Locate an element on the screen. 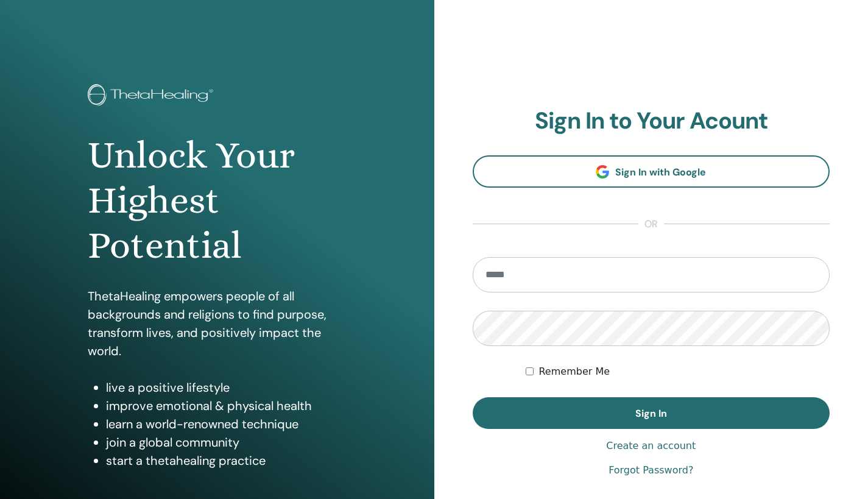 This screenshot has width=868, height=499. li: join a global community is located at coordinates (226, 443).